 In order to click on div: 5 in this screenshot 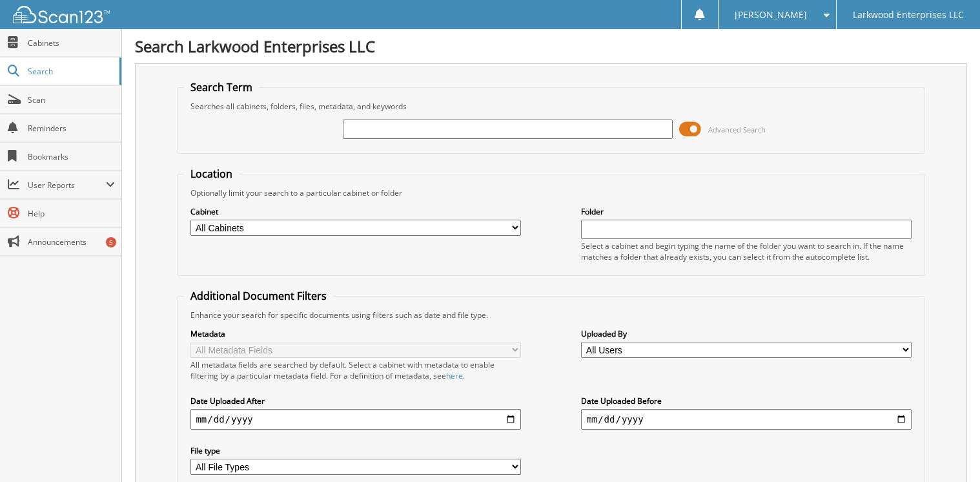, I will do `click(111, 243)`.